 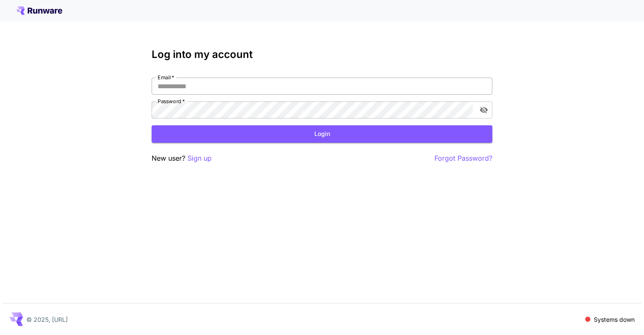 What do you see at coordinates (322, 134) in the screenshot?
I see `button: Login` at bounding box center [322, 134].